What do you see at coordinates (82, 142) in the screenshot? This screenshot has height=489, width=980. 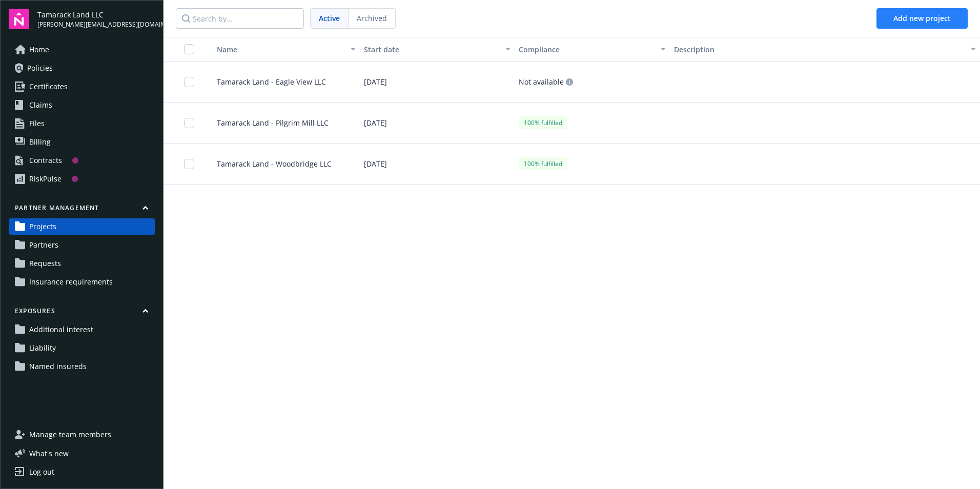 I see `a: Billing` at bounding box center [82, 142].